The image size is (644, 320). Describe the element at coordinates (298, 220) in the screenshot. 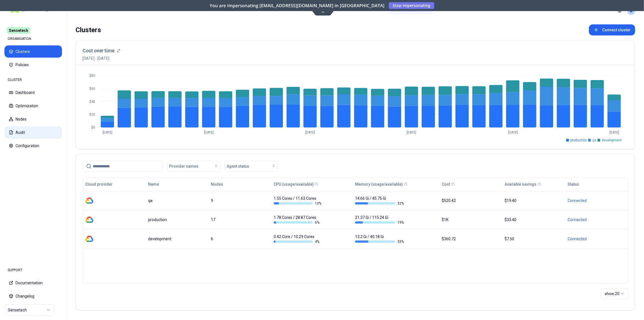

I see `div: 1.78 Cores / 28.87 Cores` at that location.